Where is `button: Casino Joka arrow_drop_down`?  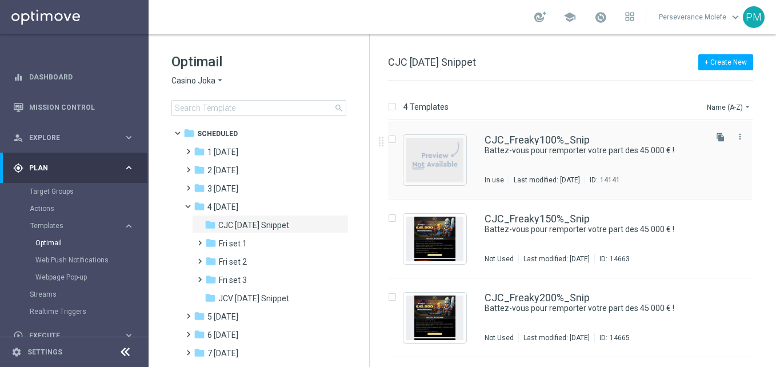 button: Casino Joka arrow_drop_down is located at coordinates (198, 81).